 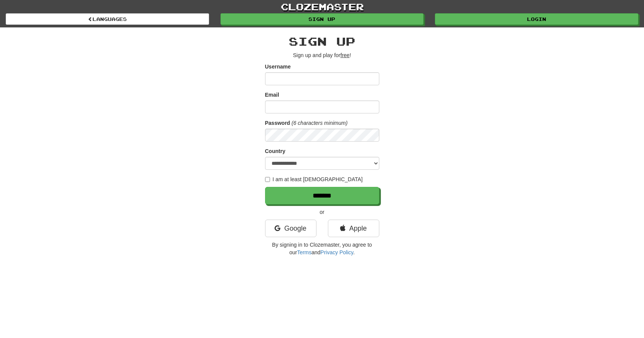 What do you see at coordinates (537, 19) in the screenshot?
I see `a: Login` at bounding box center [537, 19].